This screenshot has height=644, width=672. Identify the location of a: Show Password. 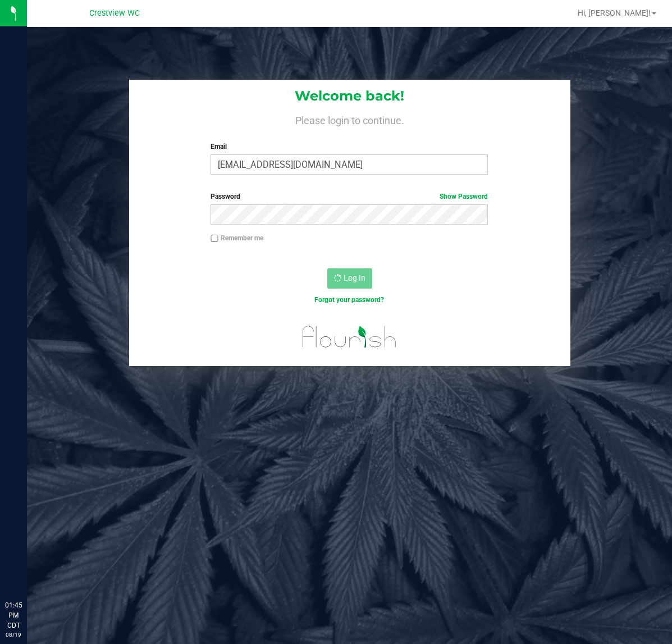
(464, 196).